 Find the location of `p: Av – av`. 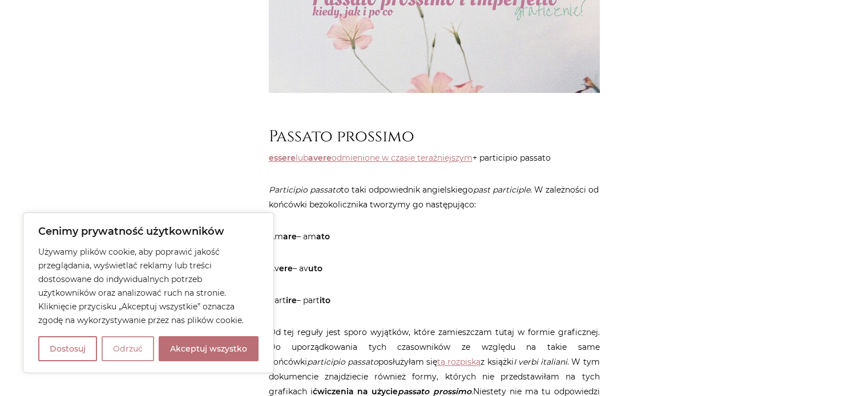

p: Av – av is located at coordinates (434, 268).